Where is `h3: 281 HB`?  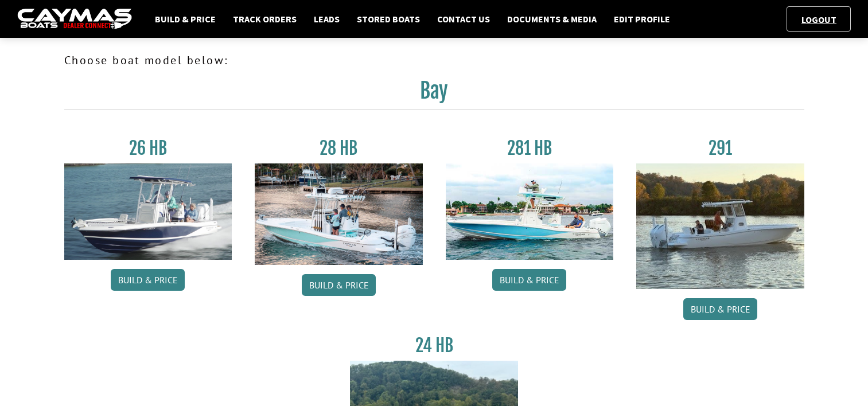 h3: 281 HB is located at coordinates (530, 148).